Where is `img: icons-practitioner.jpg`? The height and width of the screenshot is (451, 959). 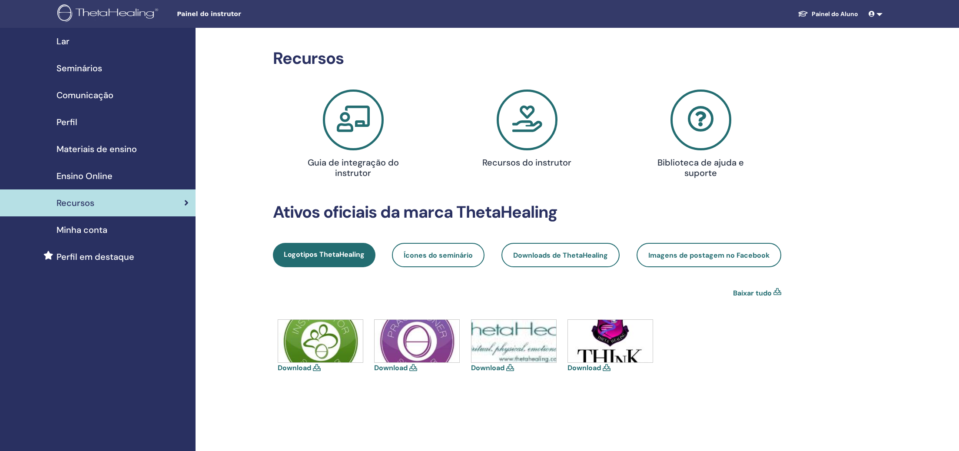 img: icons-practitioner.jpg is located at coordinates (417, 341).